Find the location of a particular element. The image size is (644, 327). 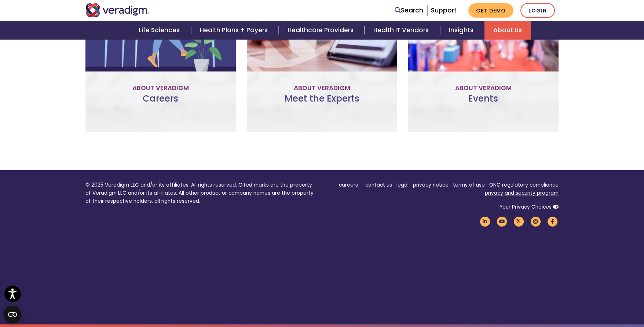

a: Veradigm Twitter Link is located at coordinates (519, 221).